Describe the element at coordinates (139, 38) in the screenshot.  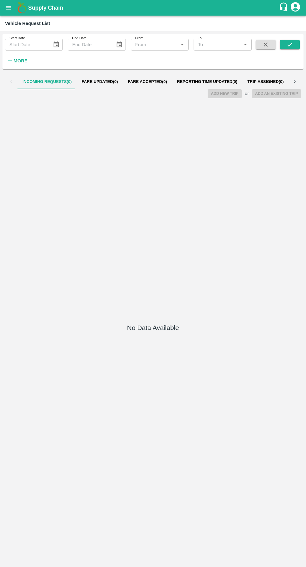
I see `label: From` at that location.